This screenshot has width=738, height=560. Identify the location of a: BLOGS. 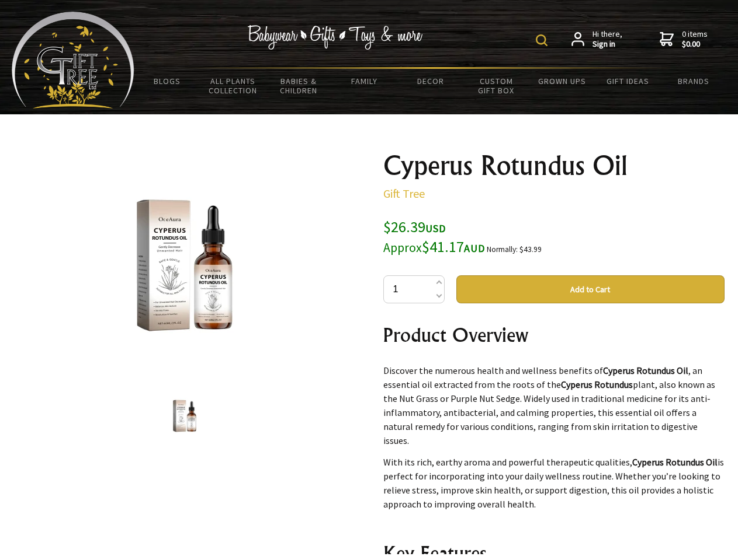
(167, 81).